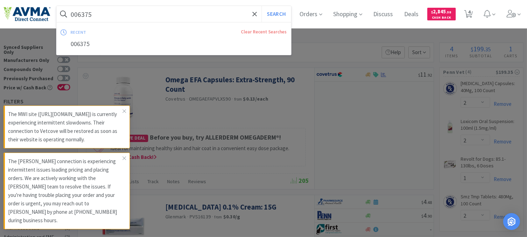 The width and height of the screenshot is (527, 237). Describe the element at coordinates (441, 14) in the screenshot. I see `a: $2,845.58Cash Back` at that location.